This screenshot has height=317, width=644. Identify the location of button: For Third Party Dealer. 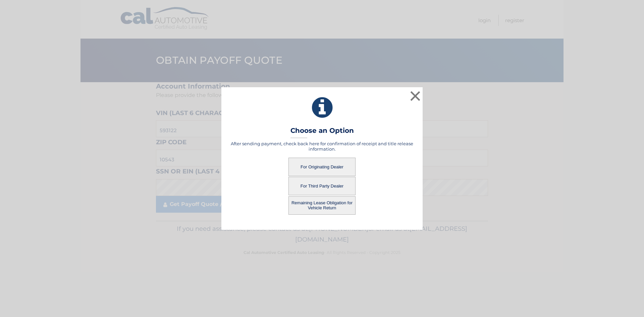
(322, 186).